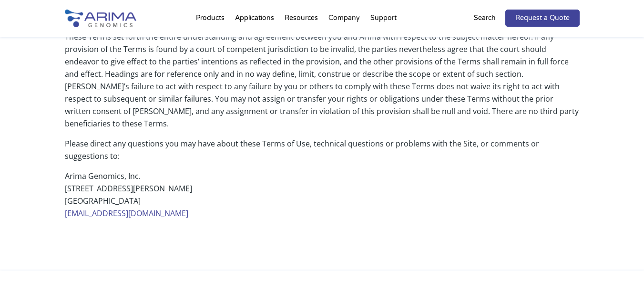 The image size is (644, 302). I want to click on p: These Terms set forth the entire understanding and agreement between you and Arima with respect t..., so click(323, 84).